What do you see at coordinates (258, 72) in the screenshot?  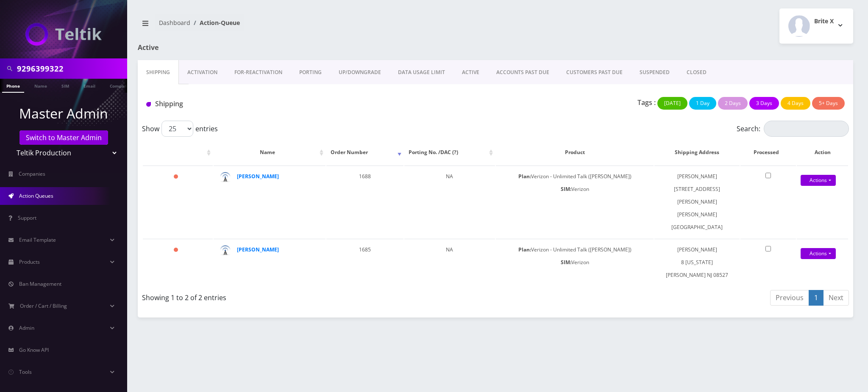 I see `a: FOR-REActivation` at bounding box center [258, 72].